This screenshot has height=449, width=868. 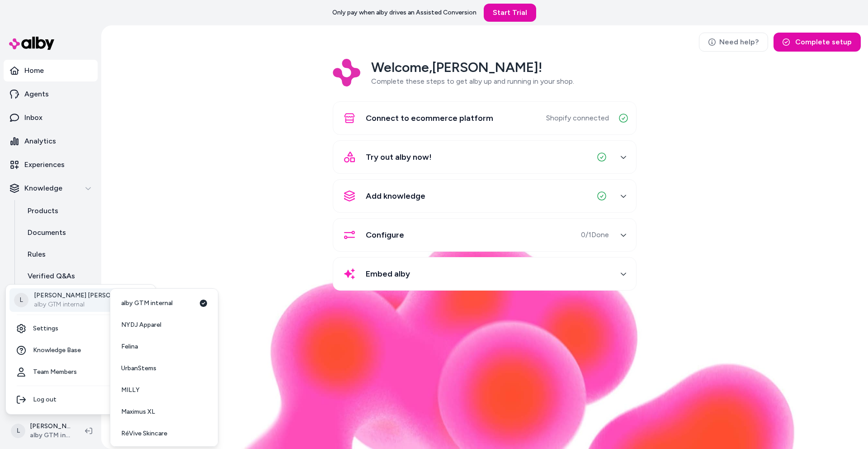 I want to click on a: Settings, so click(x=81, y=329).